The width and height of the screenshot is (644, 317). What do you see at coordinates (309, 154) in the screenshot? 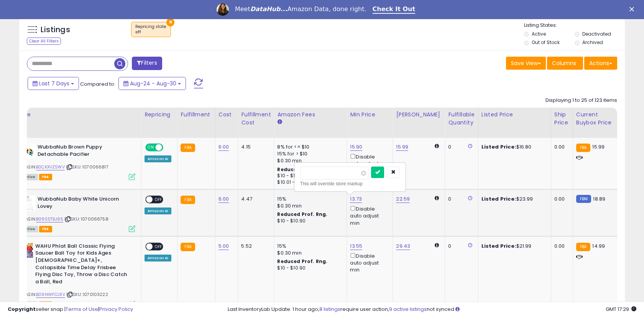
I see `div: 15% for > $10` at bounding box center [309, 154].